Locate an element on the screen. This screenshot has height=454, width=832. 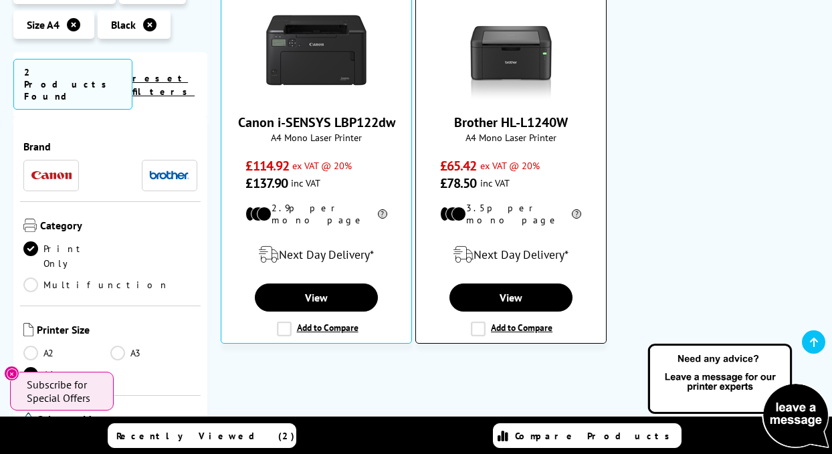
li: 3.5p per mono page is located at coordinates (511, 214).